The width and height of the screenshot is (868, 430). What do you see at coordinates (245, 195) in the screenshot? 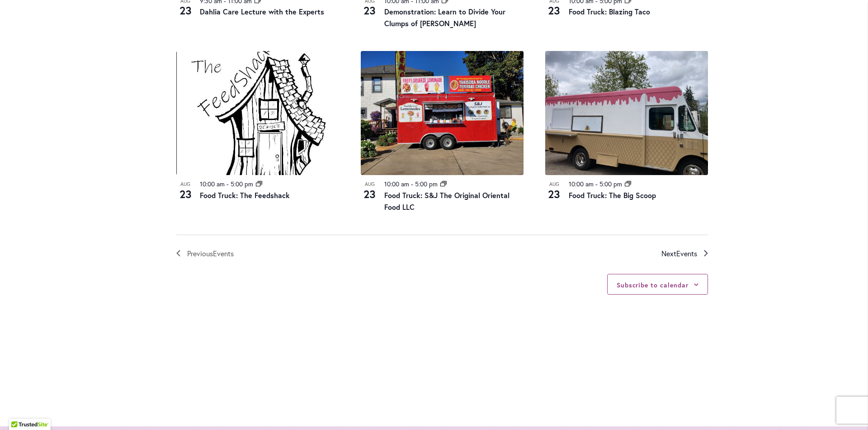
I see `a: Food Truck: The Feedshack` at bounding box center [245, 195].